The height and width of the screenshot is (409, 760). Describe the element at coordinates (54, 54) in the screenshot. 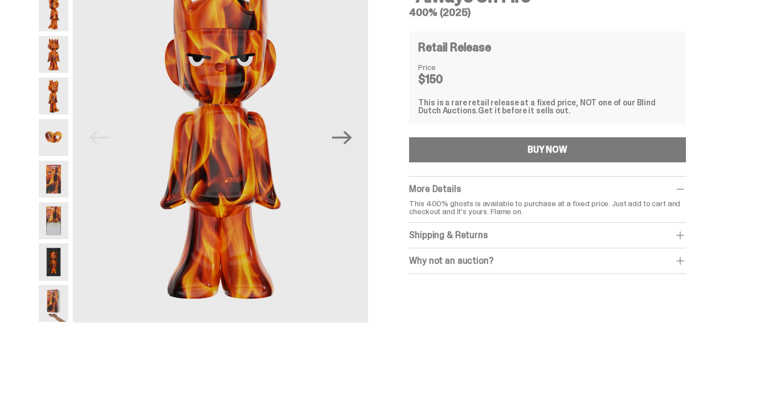

I see `img: Always-On-Fire---Website-Archive.2487X.png` at that location.